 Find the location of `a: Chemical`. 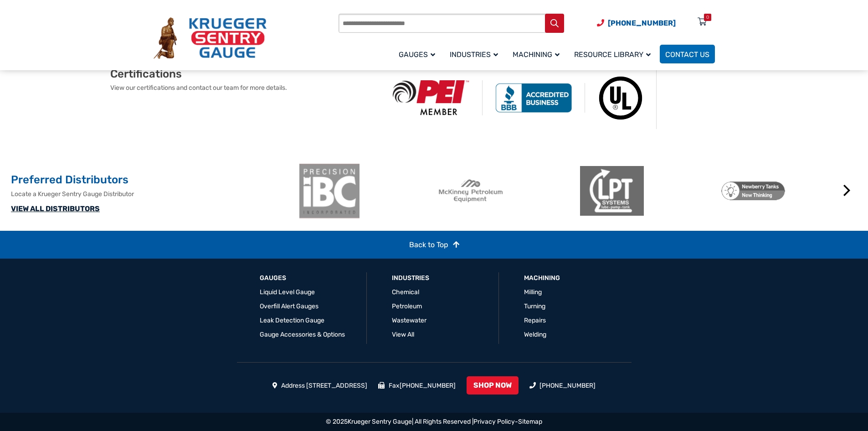

a: Chemical is located at coordinates (405, 292).